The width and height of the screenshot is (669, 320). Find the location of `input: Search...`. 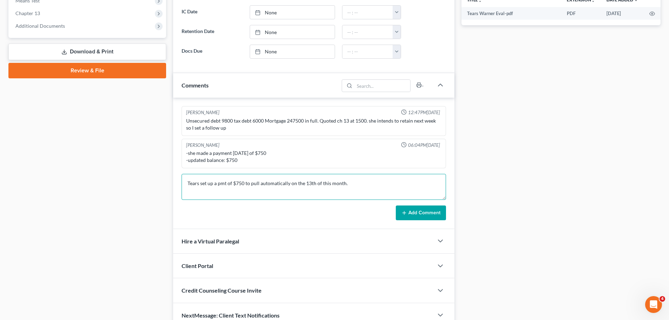

input: Search... is located at coordinates (382, 86).